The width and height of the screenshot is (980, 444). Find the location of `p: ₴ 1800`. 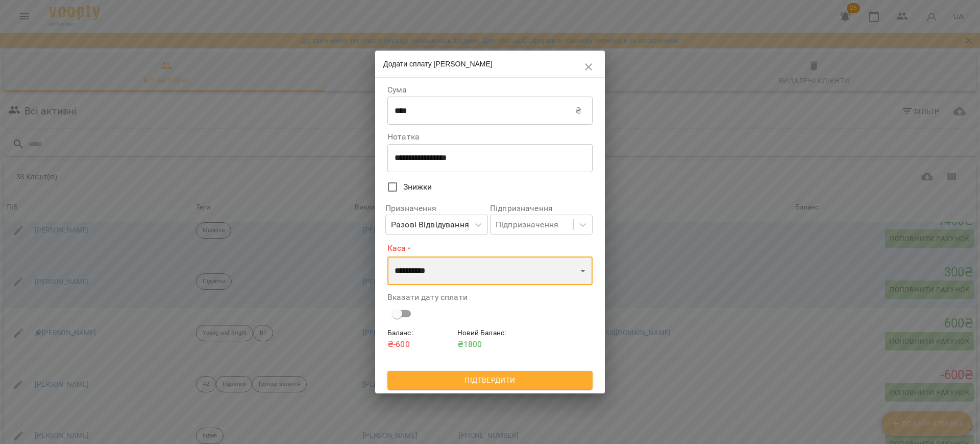

p: ₴ 1800 is located at coordinates (490, 344).